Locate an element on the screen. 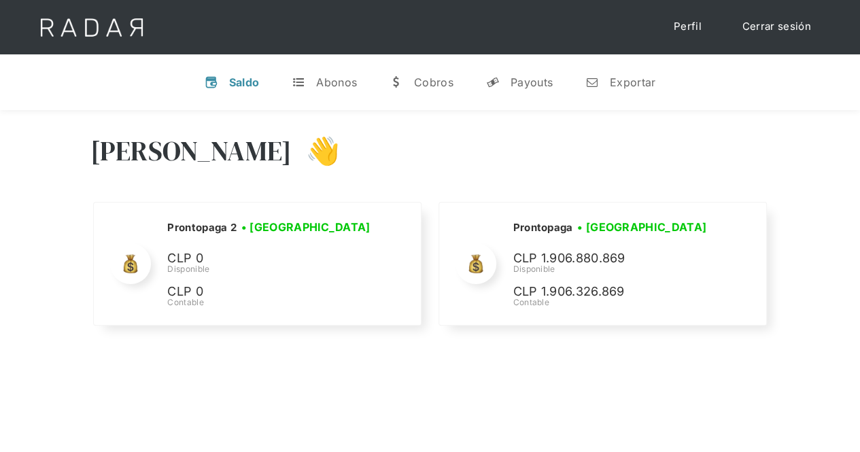  a: Cerrar sesión is located at coordinates (776, 27).